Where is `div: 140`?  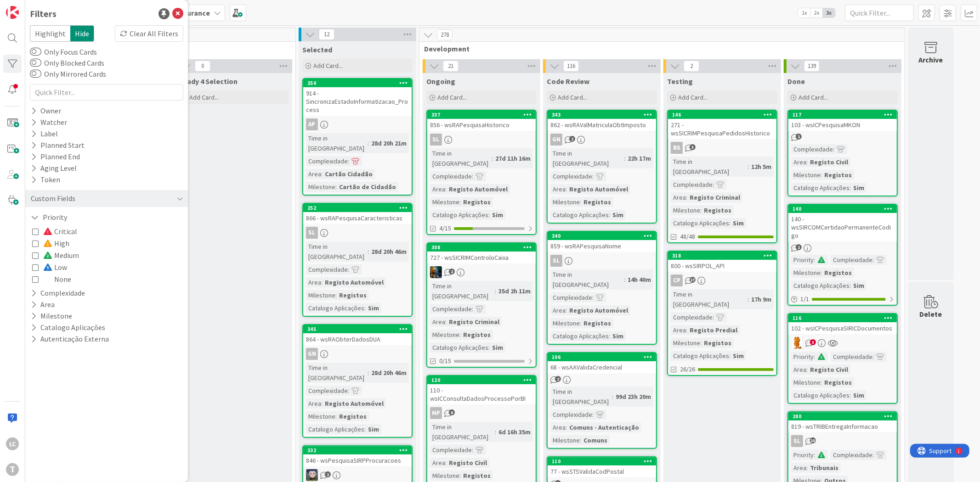
div: 140 is located at coordinates (844, 209).